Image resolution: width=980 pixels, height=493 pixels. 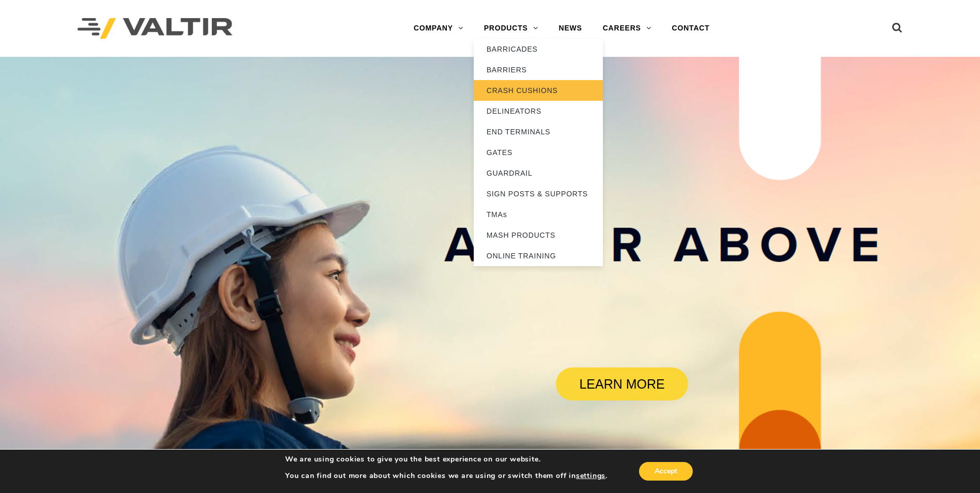 What do you see at coordinates (439, 29) in the screenshot?
I see `a: COMPANY` at bounding box center [439, 29].